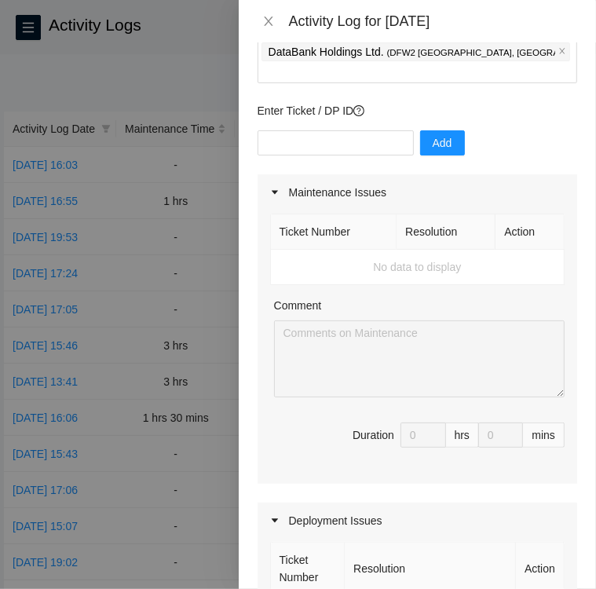 The height and width of the screenshot is (589, 596). What do you see at coordinates (418, 267) in the screenshot?
I see `td: No data to display` at bounding box center [418, 267].